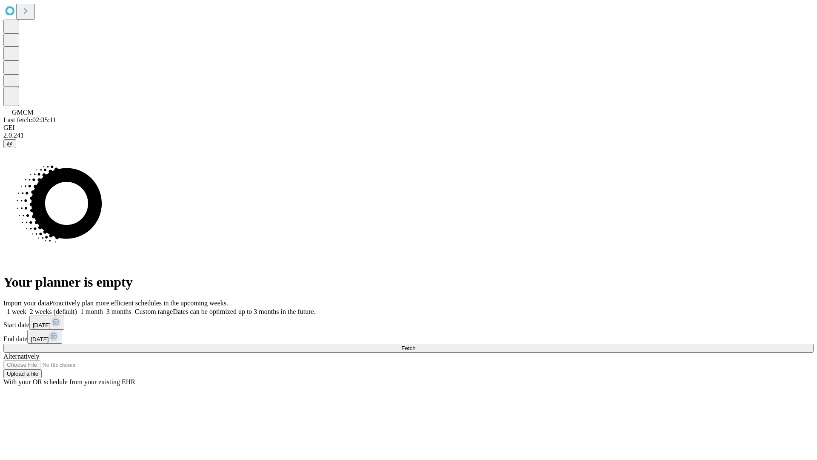  I want to click on span: Custom range, so click(154, 311).